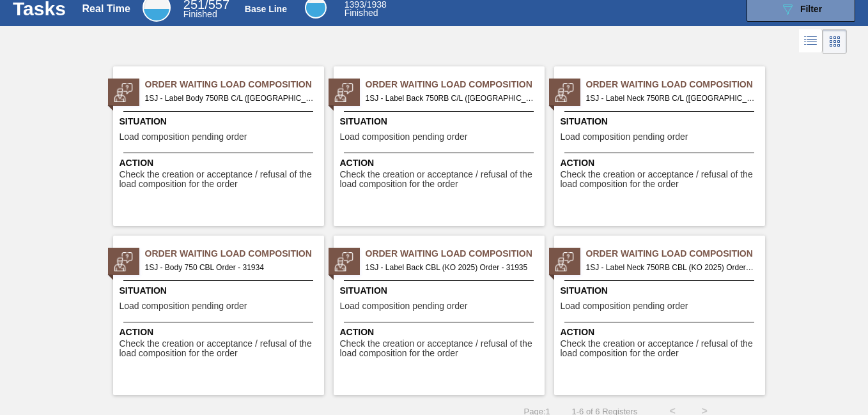  What do you see at coordinates (106, 9) in the screenshot?
I see `div: Real Time` at bounding box center [106, 9].